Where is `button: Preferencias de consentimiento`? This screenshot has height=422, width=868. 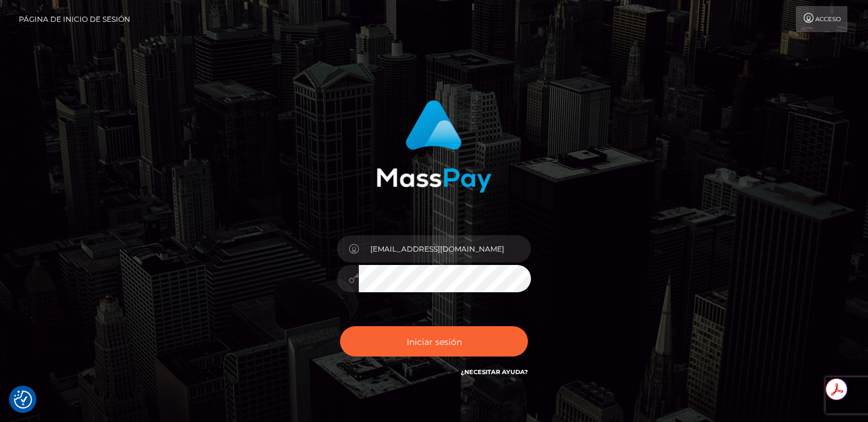
button: Preferencias de consentimiento is located at coordinates (23, 400).